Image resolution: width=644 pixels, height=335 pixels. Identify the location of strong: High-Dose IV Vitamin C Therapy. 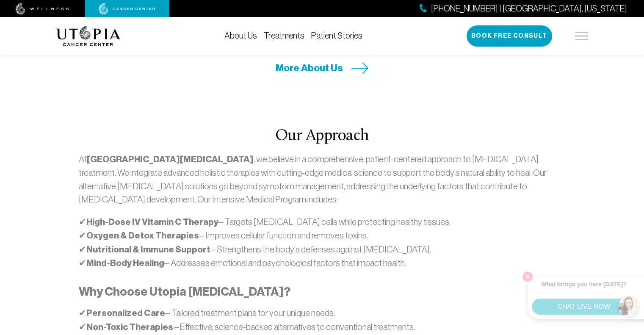
(153, 222).